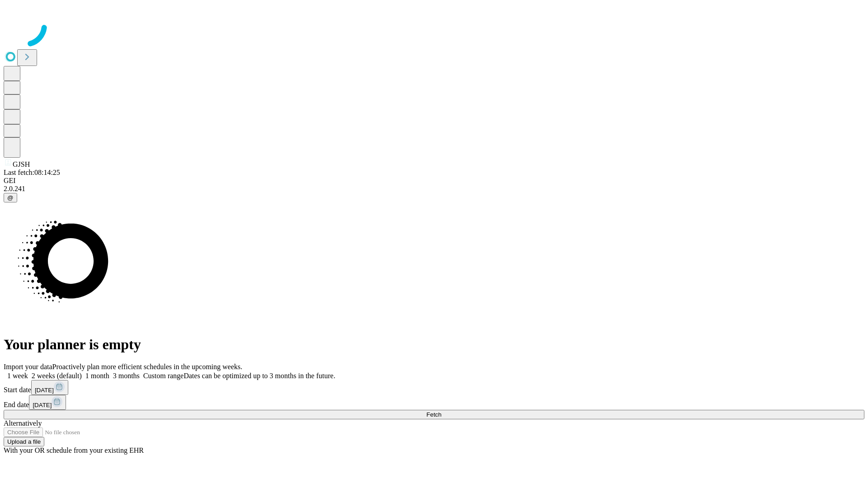  I want to click on h1: Your planner is empty, so click(434, 345).